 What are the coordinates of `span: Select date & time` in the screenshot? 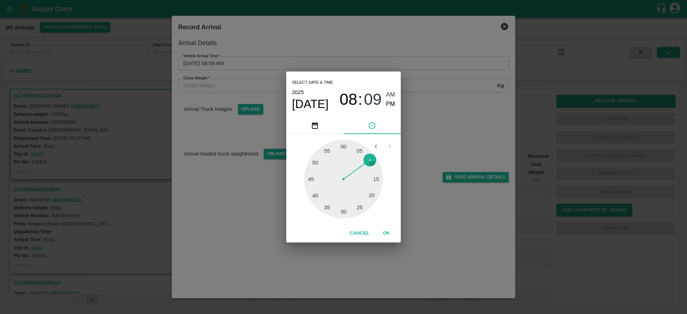 It's located at (312, 83).